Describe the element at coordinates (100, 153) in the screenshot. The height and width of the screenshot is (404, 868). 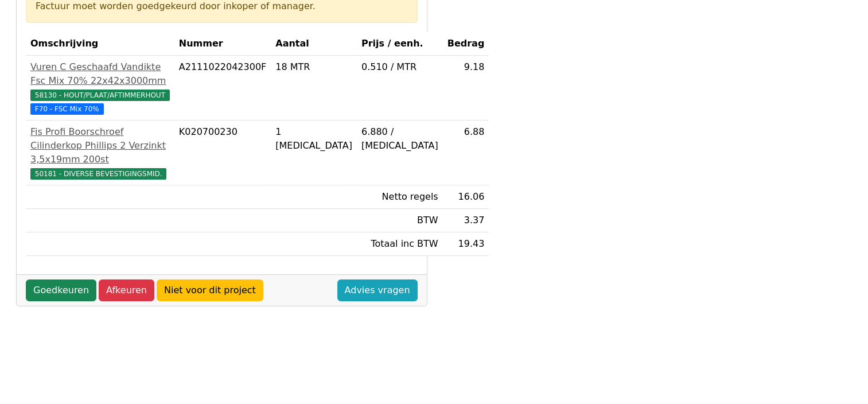
I see `a: Fis Profi Boorschroef Cilinderkop Phillips 2 Verzinkt 3,5x19mm 200st50181 - DIVERSE BEVESTIGINGSMID.` at that location.